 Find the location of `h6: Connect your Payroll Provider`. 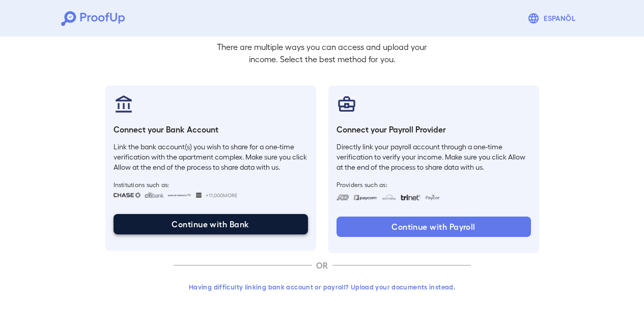

h6: Connect your Payroll Provider is located at coordinates (433, 129).